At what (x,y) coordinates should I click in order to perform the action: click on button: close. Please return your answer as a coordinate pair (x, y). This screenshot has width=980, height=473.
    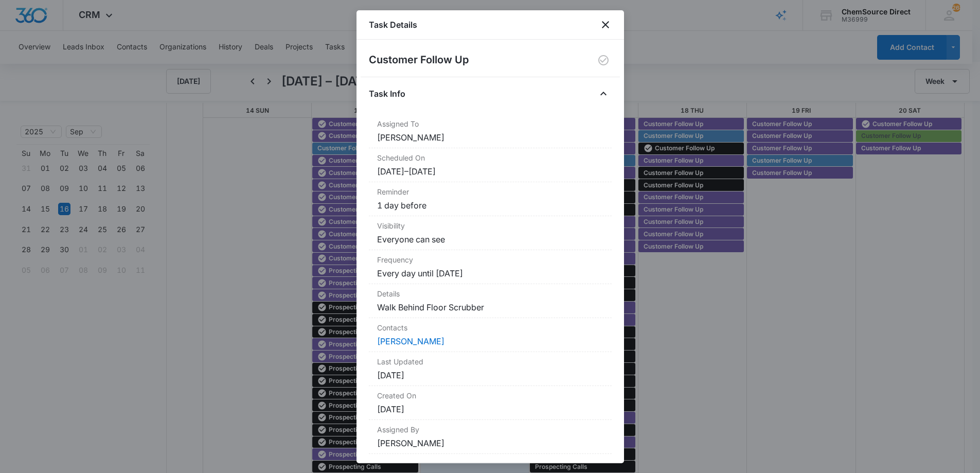
    Looking at the image, I should click on (606, 25).